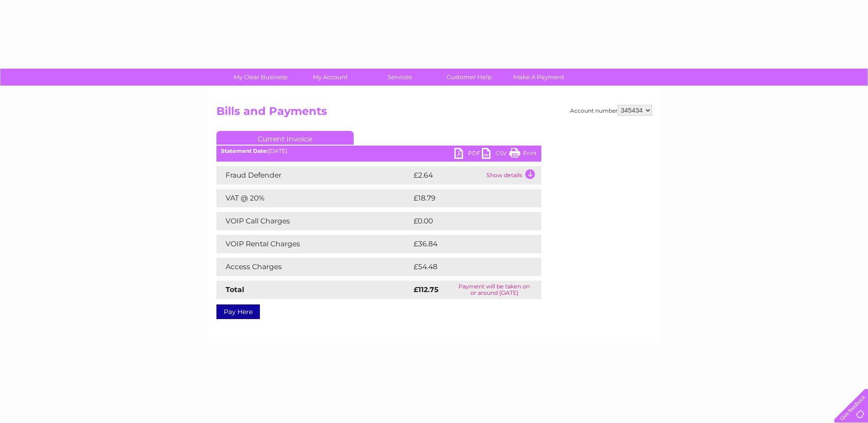 Image resolution: width=868 pixels, height=423 pixels. Describe the element at coordinates (469, 155) in the screenshot. I see `a: PDF` at that location.